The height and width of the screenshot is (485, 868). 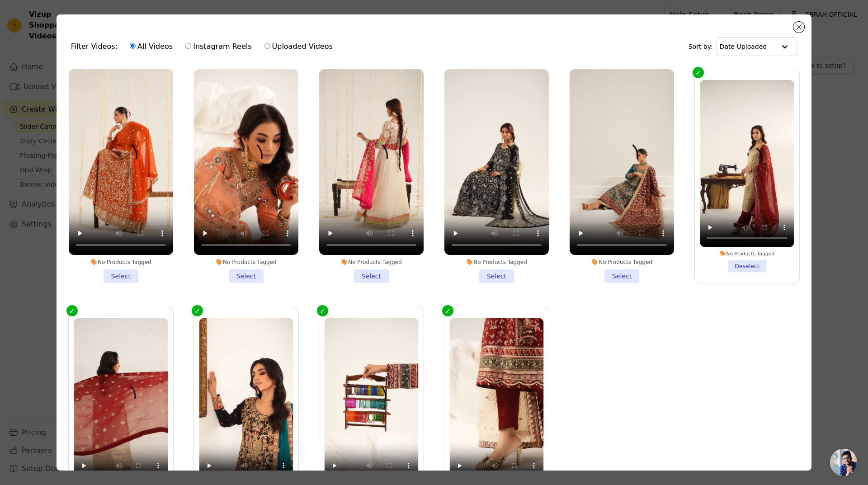 What do you see at coordinates (844, 463) in the screenshot?
I see `div: Open chat` at bounding box center [844, 463].